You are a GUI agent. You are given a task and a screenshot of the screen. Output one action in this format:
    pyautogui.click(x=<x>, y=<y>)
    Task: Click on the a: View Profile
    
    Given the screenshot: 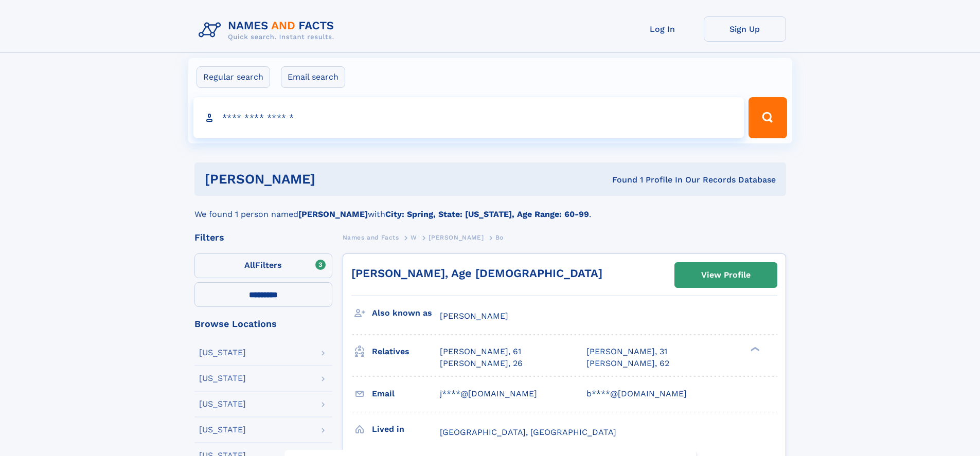 What is the action you would take?
    pyautogui.click(x=726, y=275)
    